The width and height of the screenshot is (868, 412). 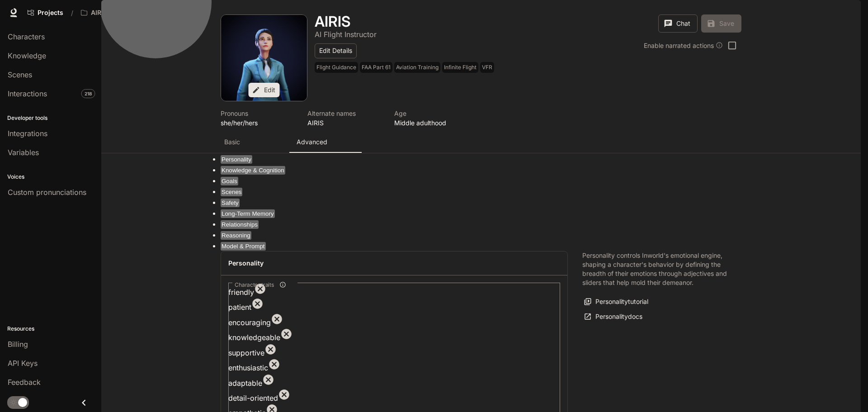 I want to click on div: Avatar image, so click(x=263, y=58).